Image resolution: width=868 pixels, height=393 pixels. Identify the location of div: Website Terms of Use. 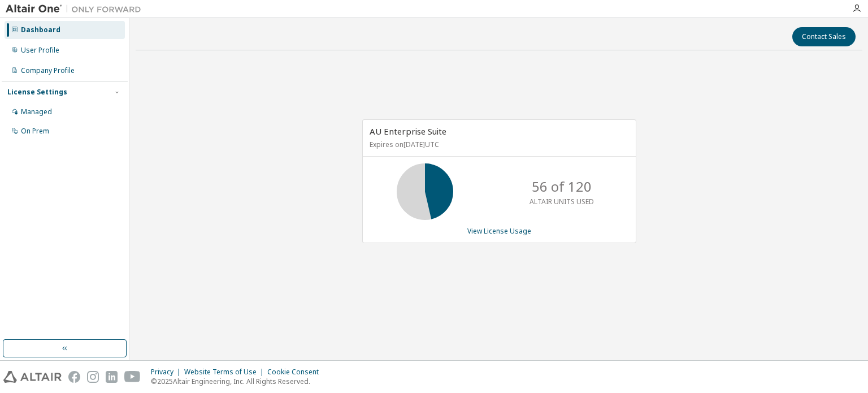
(226, 372).